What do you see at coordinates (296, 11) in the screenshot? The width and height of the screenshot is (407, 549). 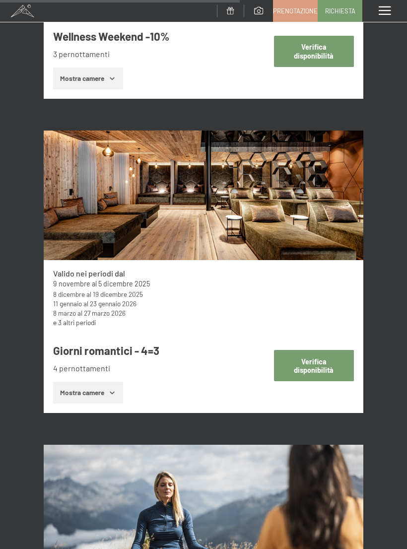 I see `span: Prenotazione` at bounding box center [296, 11].